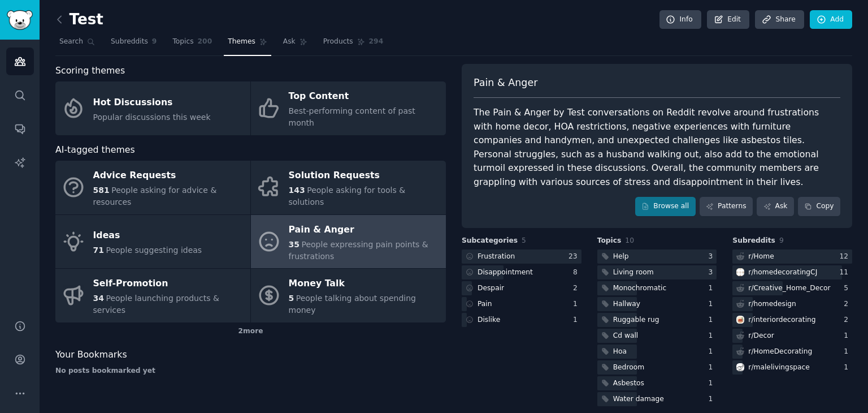  What do you see at coordinates (365, 176) in the screenshot?
I see `div: Solution Requests` at bounding box center [365, 176].